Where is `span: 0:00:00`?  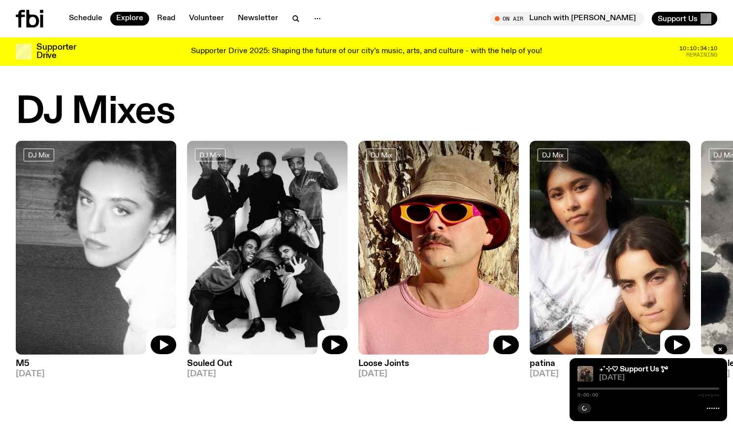 span: 0:00:00 is located at coordinates (588, 395).